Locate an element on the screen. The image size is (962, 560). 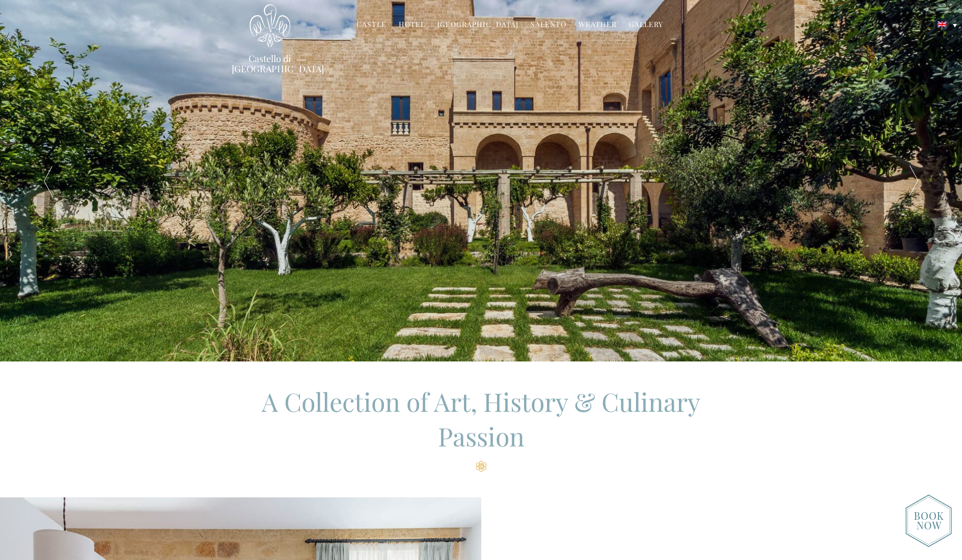
span: A Collection of Art, History & Culinary Passion is located at coordinates (481, 419).